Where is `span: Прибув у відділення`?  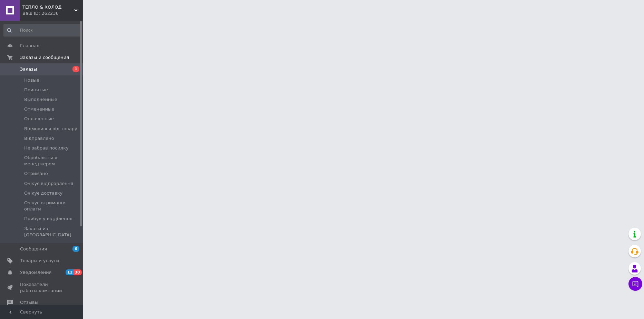
span: Прибув у відділення is located at coordinates (48, 219).